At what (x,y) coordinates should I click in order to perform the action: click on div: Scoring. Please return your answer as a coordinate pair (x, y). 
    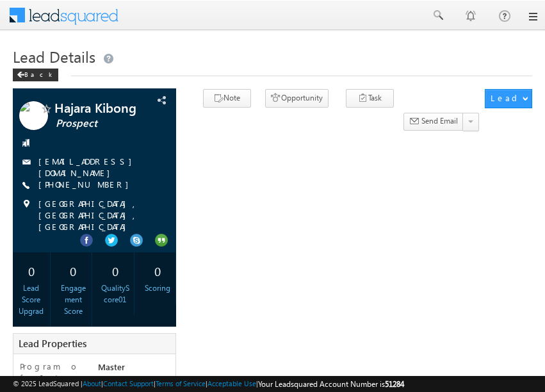
    Looking at the image, I should click on (158, 288).